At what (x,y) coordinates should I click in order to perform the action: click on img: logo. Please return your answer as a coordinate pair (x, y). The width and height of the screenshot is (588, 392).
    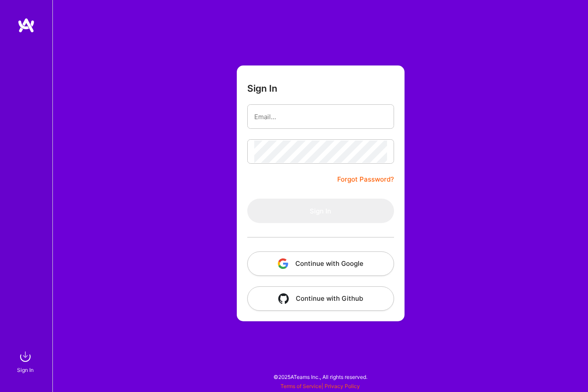
    Looking at the image, I should click on (26, 26).